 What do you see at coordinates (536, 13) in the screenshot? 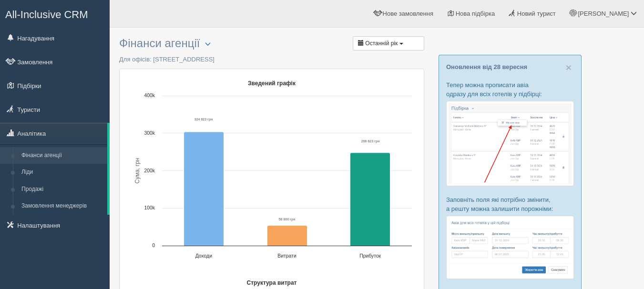
I see `span: Новий турист` at bounding box center [536, 13].